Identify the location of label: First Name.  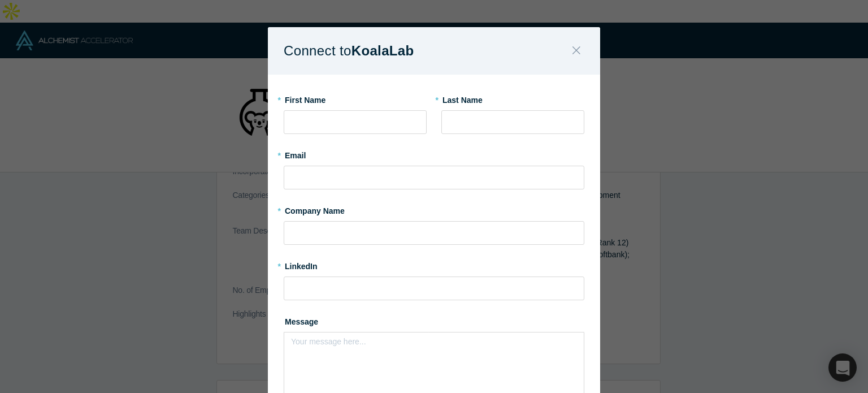
(355, 99).